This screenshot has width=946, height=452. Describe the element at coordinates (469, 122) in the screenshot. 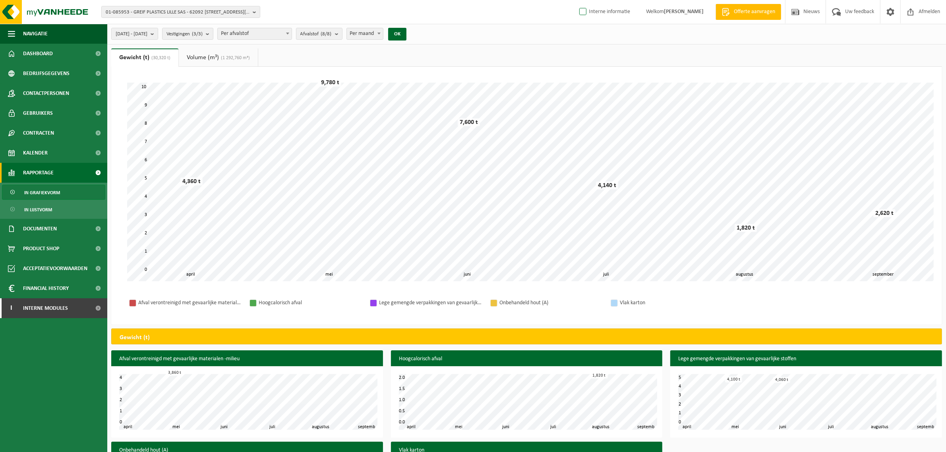

I see `div: 7,600 t` at that location.